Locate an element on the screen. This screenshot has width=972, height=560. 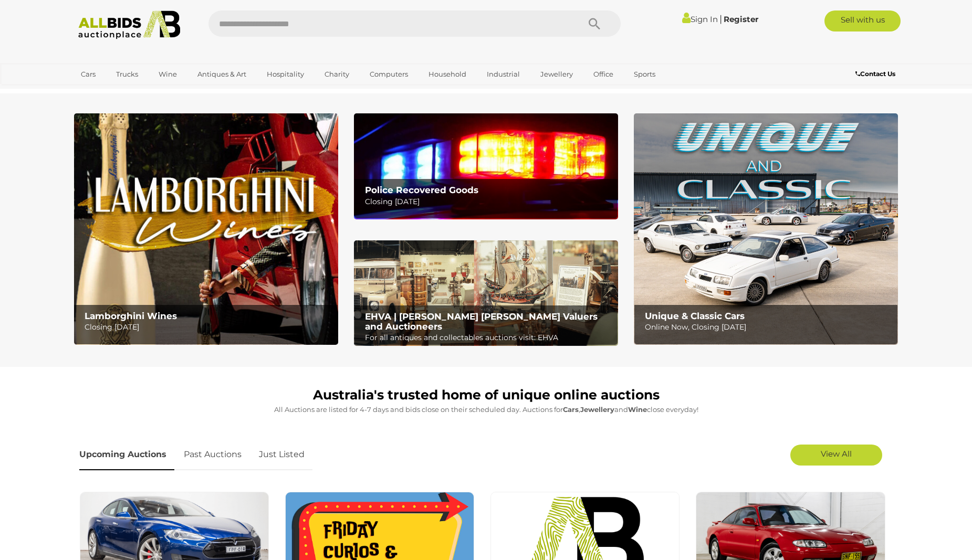
a: Charity is located at coordinates (337, 74).